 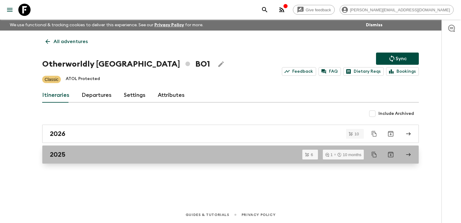 I want to click on a: Feedback, so click(x=299, y=72).